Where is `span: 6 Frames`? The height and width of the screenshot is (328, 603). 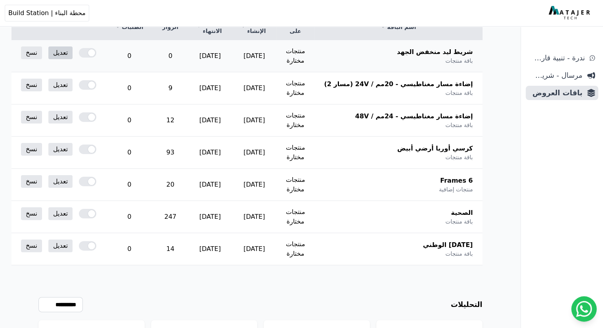 span: 6 Frames is located at coordinates (457, 180).